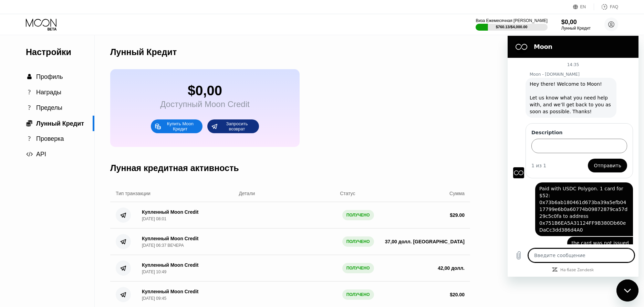  Describe the element at coordinates (49, 93) in the screenshot. I see `span: Награды` at that location.